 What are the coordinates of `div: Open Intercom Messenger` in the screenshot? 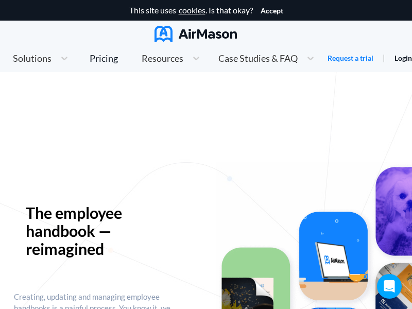 It's located at (389, 286).